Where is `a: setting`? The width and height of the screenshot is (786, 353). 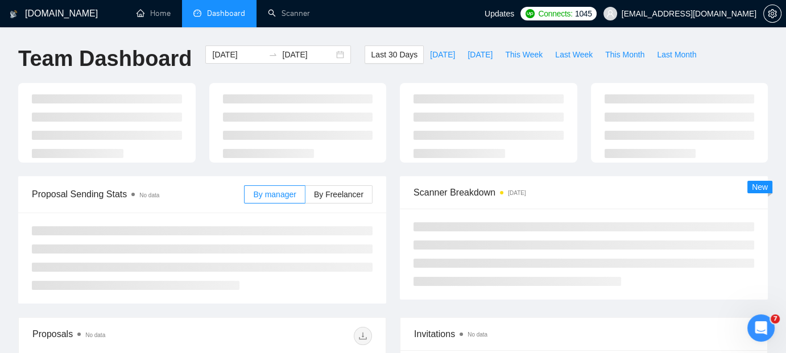
a: setting is located at coordinates (772, 14).